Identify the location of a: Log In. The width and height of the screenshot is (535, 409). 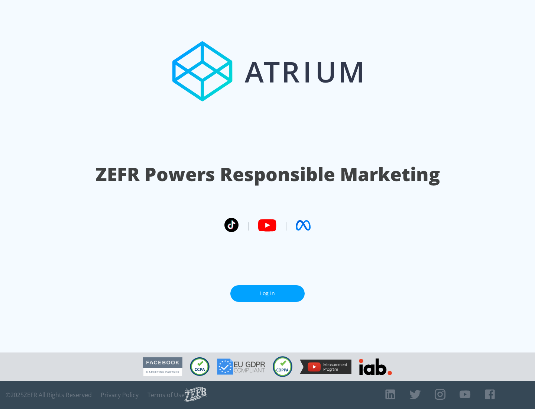
(268, 293).